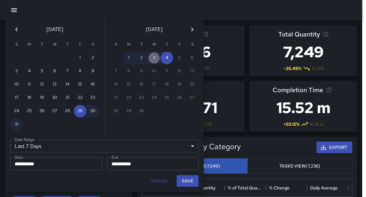 The height and width of the screenshot is (197, 366). Describe the element at coordinates (80, 111) in the screenshot. I see `button: 29` at that location.